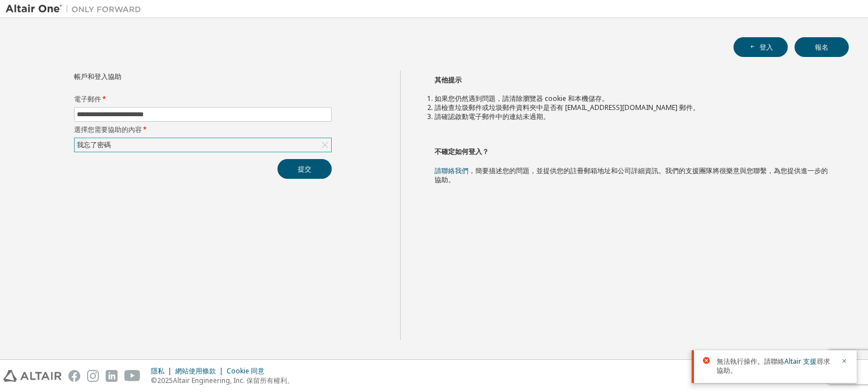 The width and height of the screenshot is (868, 392). I want to click on img: facebook.svg, so click(74, 376).